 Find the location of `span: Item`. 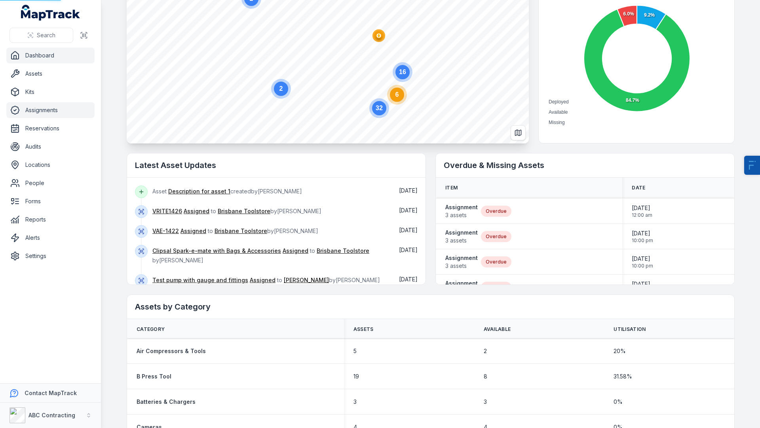

span: Item is located at coordinates (451, 188).